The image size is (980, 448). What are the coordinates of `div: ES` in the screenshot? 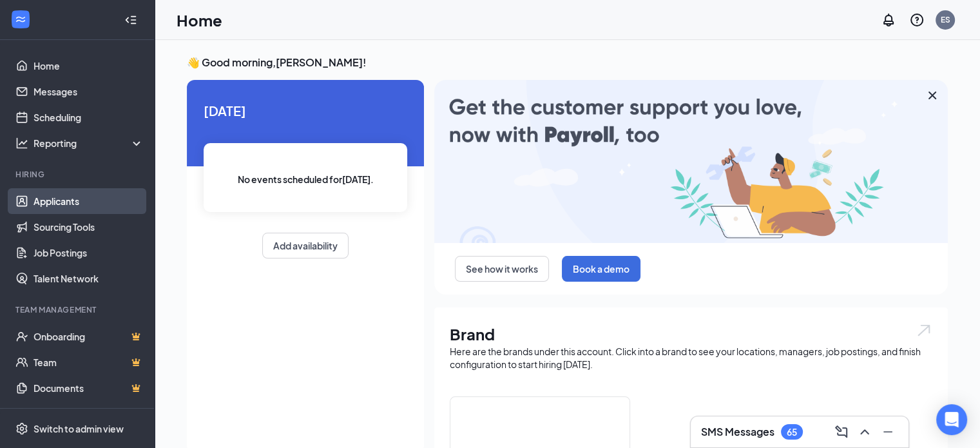 It's located at (945, 19).